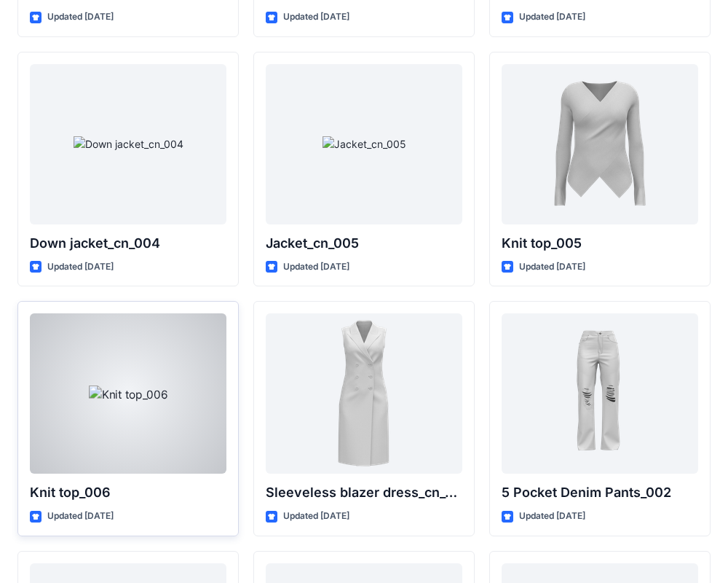 The image size is (728, 583). Describe the element at coordinates (364, 393) in the screenshot. I see `a: Sleeveless blazer dress_cn_001` at that location.